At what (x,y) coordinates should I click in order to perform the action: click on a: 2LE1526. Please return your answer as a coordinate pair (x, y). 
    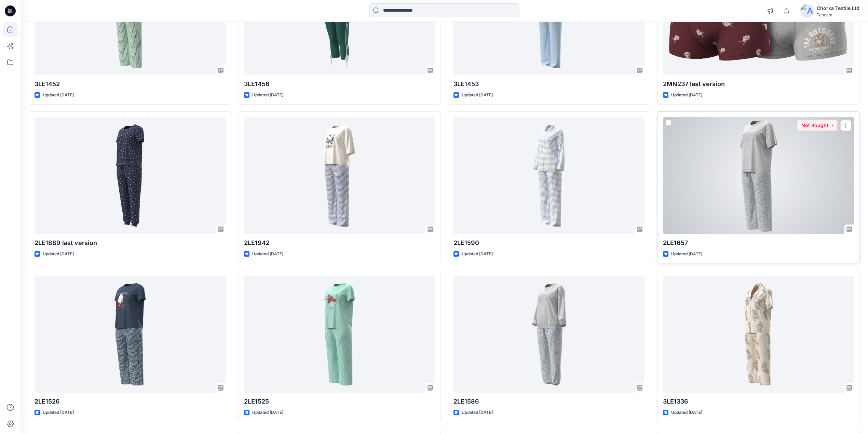
    Looking at the image, I should click on (130, 334).